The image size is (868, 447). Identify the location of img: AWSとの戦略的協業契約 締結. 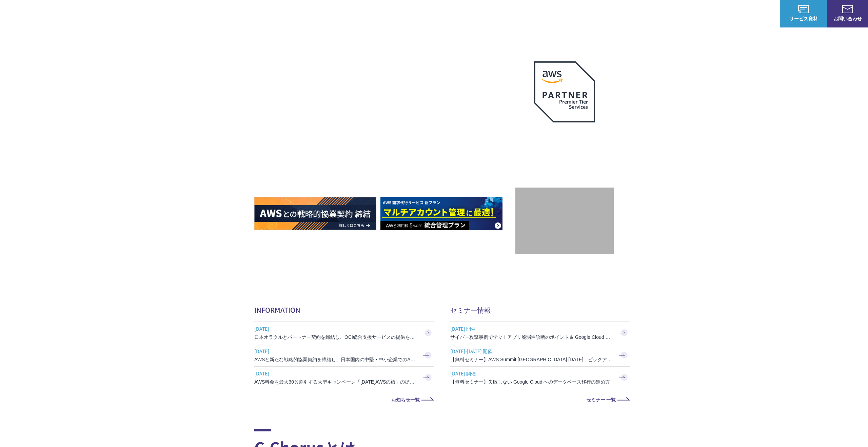
(315, 213).